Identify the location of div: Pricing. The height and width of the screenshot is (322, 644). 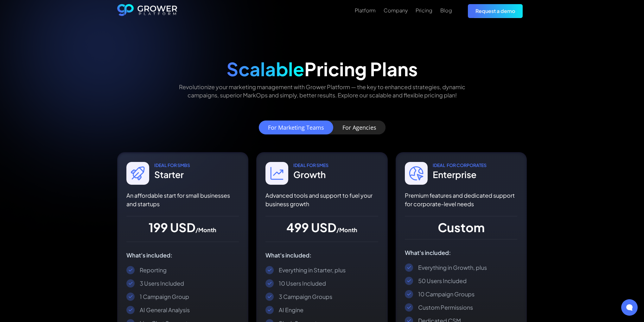
(424, 10).